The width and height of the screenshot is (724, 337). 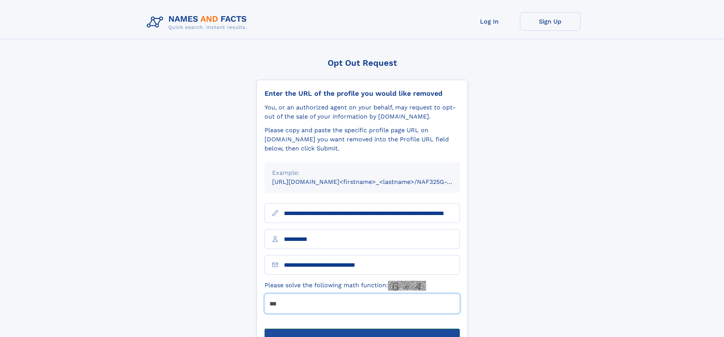 What do you see at coordinates (362, 63) in the screenshot?
I see `div: Opt Out Request` at bounding box center [362, 63].